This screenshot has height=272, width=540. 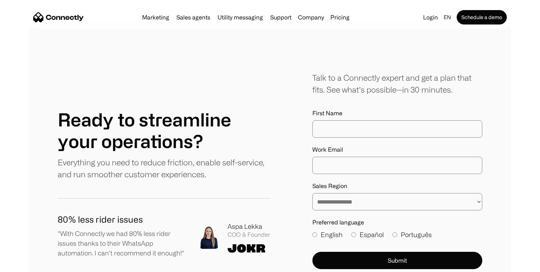 I want to click on label: English, so click(x=327, y=235).